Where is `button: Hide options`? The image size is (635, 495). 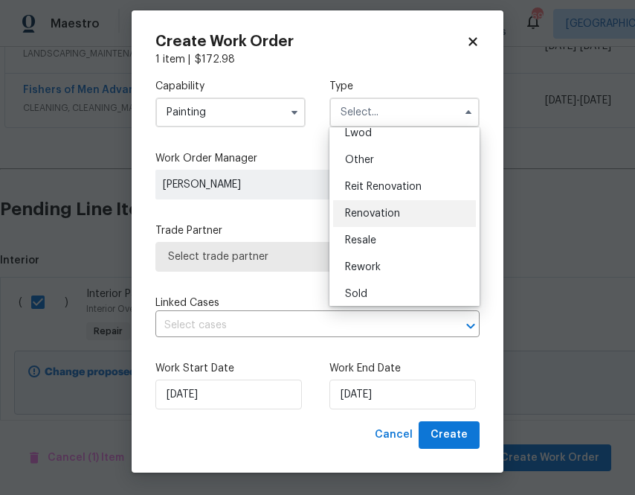
button: Hide options is located at coordinates (469, 112).